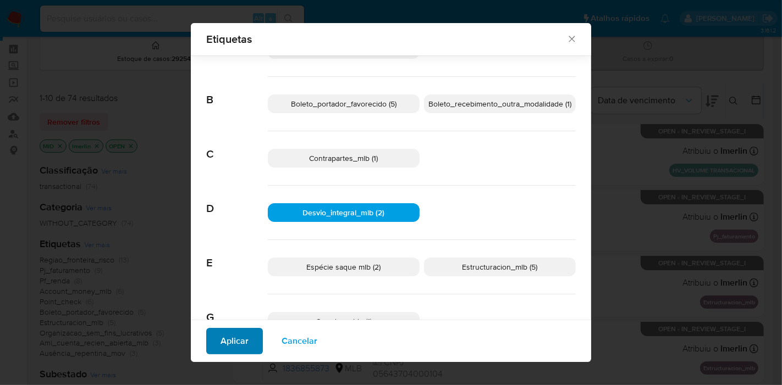 This screenshot has width=782, height=385. Describe the element at coordinates (344, 267) in the screenshot. I see `span: Espécie saque mlb (2)` at that location.